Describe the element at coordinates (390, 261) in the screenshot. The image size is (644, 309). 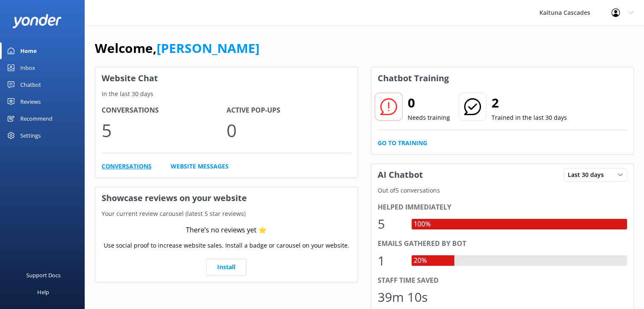
I see `div: 1` at that location.